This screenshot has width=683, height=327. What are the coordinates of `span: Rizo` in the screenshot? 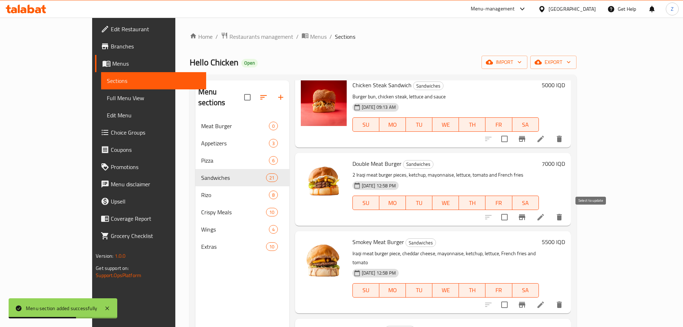 It's located at (235, 195).